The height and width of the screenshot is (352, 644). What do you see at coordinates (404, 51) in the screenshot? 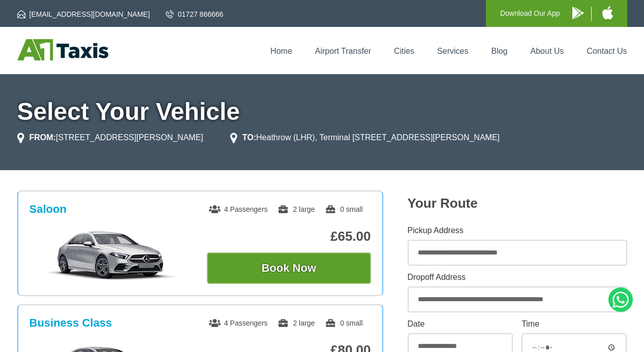
I see `a: Cities` at bounding box center [404, 51].